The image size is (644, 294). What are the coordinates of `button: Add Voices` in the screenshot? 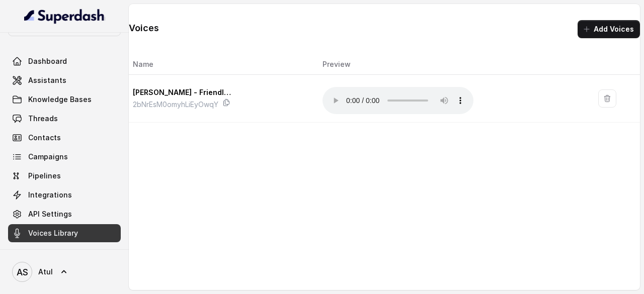 It's located at (609, 29).